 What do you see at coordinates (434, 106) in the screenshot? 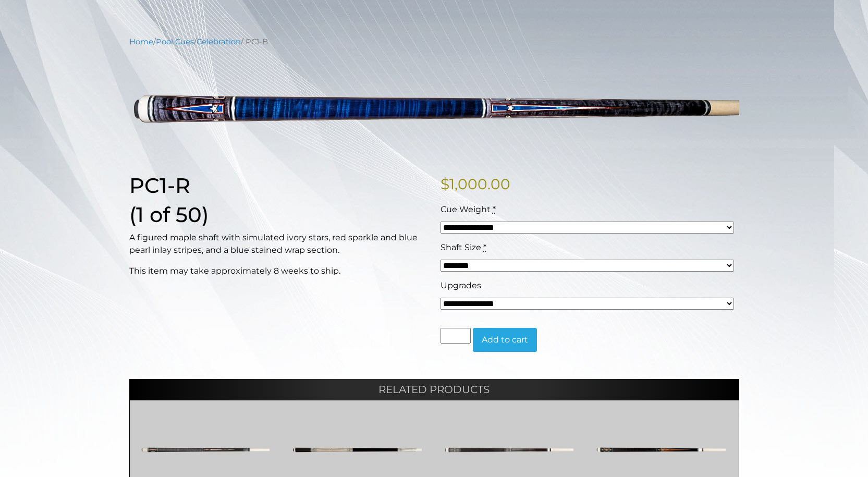
I see `img: PC1-B.png` at bounding box center [434, 106].